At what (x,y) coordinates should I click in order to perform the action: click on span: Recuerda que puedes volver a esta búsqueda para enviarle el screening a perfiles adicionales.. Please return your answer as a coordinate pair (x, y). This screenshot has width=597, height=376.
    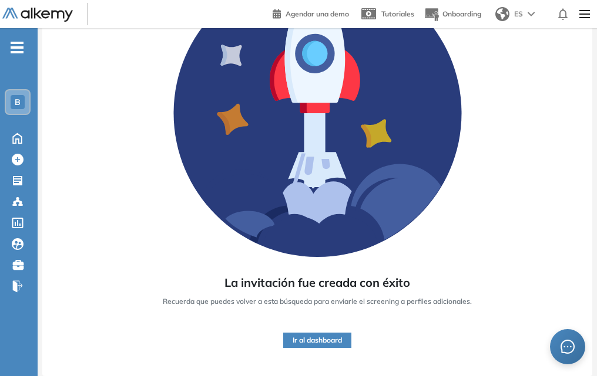
    Looking at the image, I should click on (317, 302).